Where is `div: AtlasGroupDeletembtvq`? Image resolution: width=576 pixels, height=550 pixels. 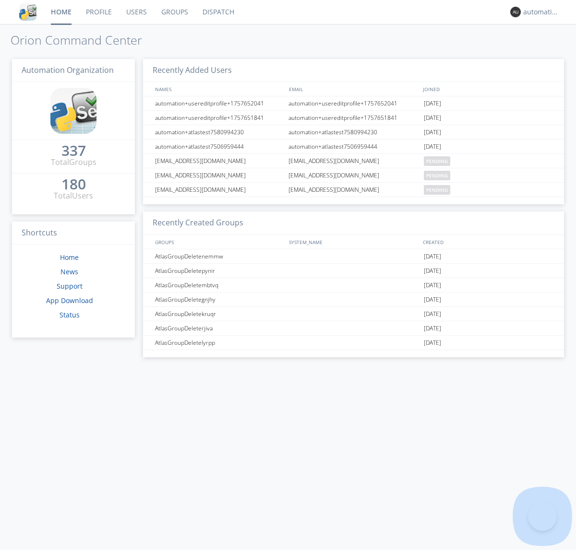 div: AtlasGroupDeletembtvq is located at coordinates (219, 285).